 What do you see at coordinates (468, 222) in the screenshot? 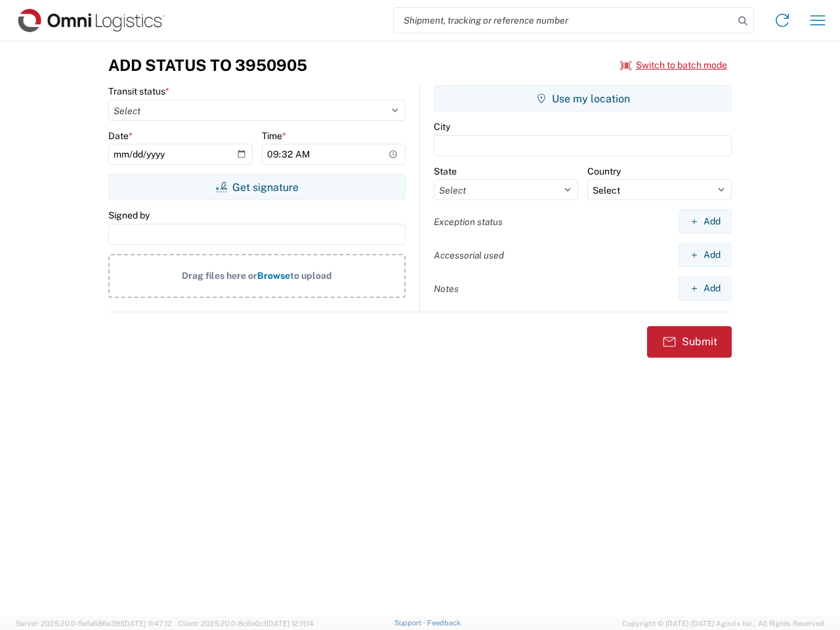
I see `label: Exception status` at bounding box center [468, 222].